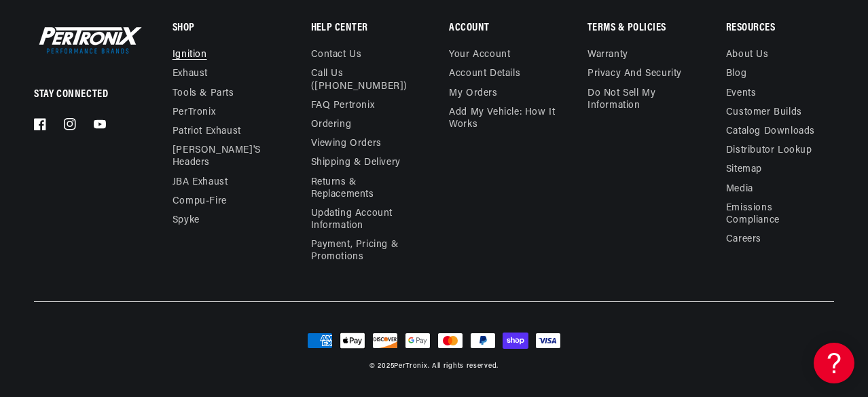 This screenshot has width=868, height=397. I want to click on a: FAQ Pertronix, so click(343, 106).